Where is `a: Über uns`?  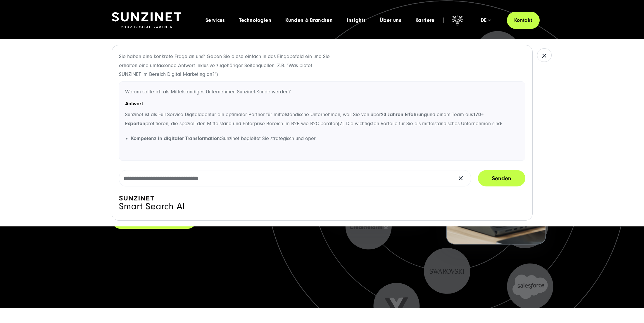
a: Über uns is located at coordinates (390, 21).